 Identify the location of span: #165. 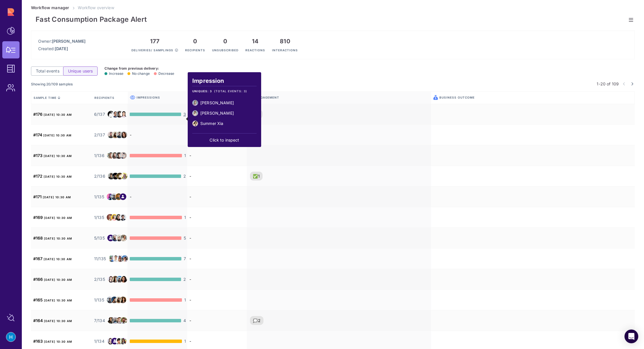
(38, 300).